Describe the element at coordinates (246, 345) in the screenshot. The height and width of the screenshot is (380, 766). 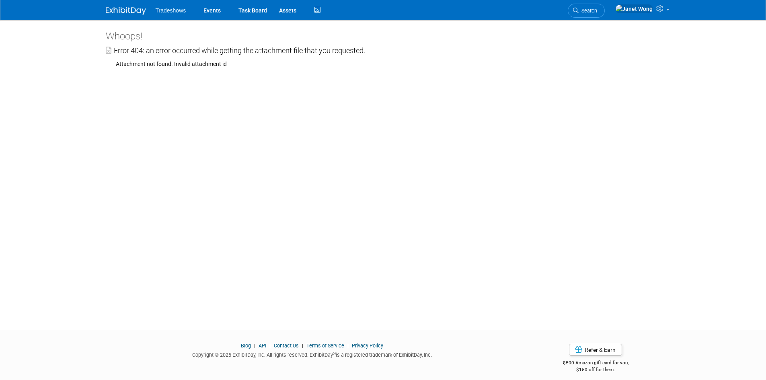
I see `a: Blog` at that location.